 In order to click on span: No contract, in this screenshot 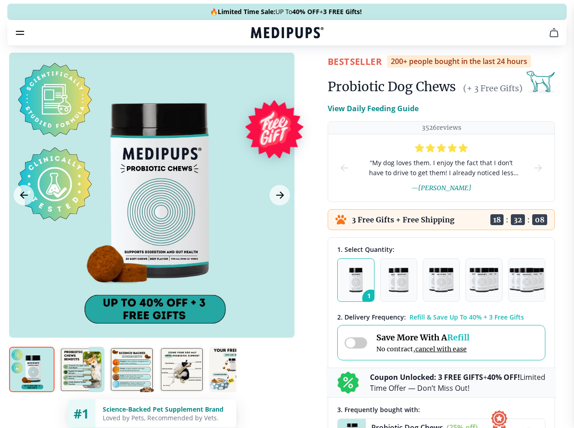, I will do `click(423, 349)`.